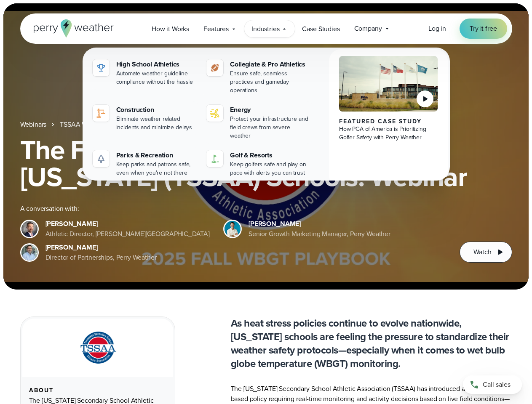 This screenshot has height=404, width=532. Describe the element at coordinates (97, 390) in the screenshot. I see `div: About` at that location.